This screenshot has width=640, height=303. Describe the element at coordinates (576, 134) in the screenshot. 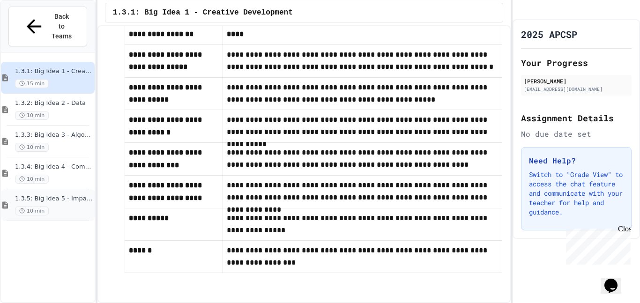

I see `div: No due date set` at that location.